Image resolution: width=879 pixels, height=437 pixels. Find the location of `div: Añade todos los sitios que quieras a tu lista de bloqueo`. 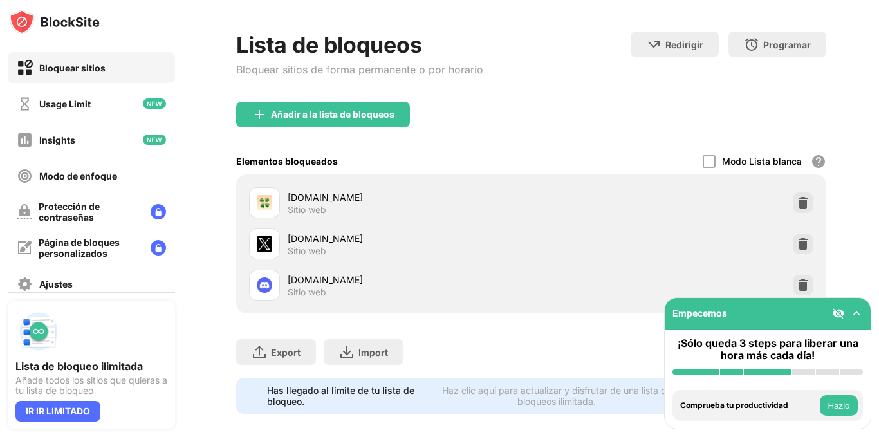

div: Añade todos los sitios que quieras a tu lista de bloqueo is located at coordinates (91, 385).